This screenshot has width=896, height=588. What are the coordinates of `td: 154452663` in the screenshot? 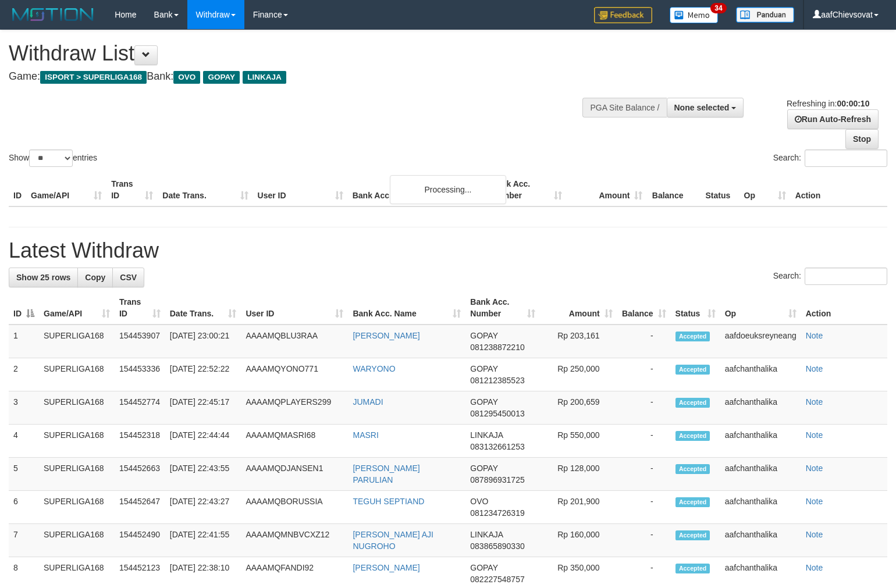 It's located at (139, 474).